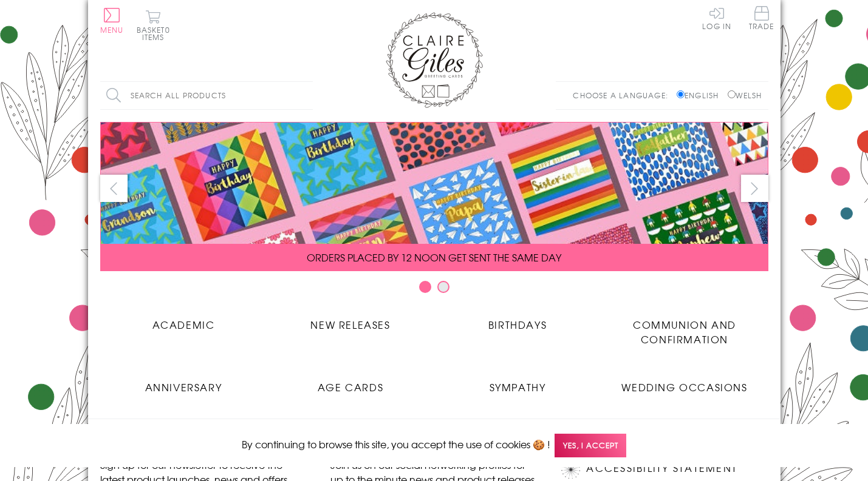 This screenshot has height=481, width=868. Describe the element at coordinates (184, 387) in the screenshot. I see `span: Anniversary` at that location.